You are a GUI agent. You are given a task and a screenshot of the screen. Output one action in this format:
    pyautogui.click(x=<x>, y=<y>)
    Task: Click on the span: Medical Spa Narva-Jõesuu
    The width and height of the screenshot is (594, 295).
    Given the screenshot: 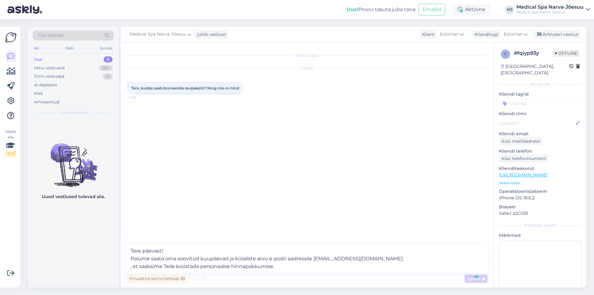 What is the action you would take?
    pyautogui.click(x=158, y=34)
    